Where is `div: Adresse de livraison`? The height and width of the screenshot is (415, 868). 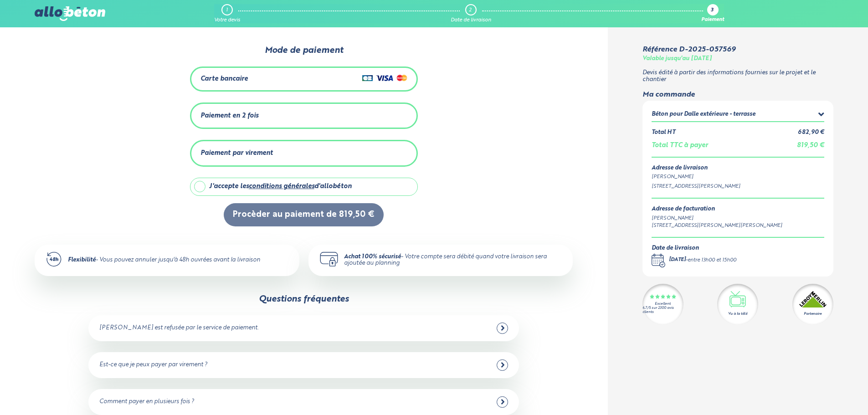
div: Adresse de livraison is located at coordinates (737, 168).